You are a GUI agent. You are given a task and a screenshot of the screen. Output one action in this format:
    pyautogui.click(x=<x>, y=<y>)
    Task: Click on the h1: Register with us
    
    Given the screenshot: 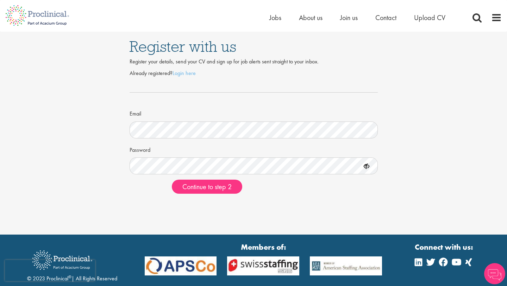 What is the action you would take?
    pyautogui.click(x=253, y=46)
    